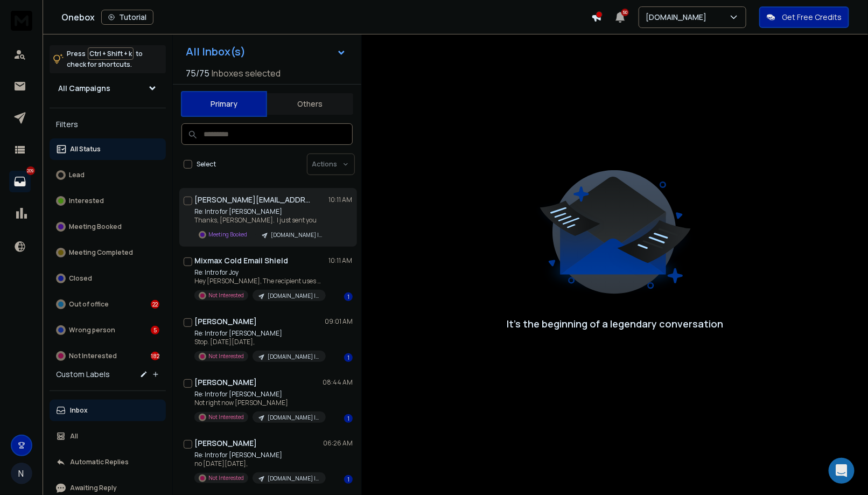 The height and width of the screenshot is (495, 868). Describe the element at coordinates (338, 443) in the screenshot. I see `p: 06:26 AM` at that location.